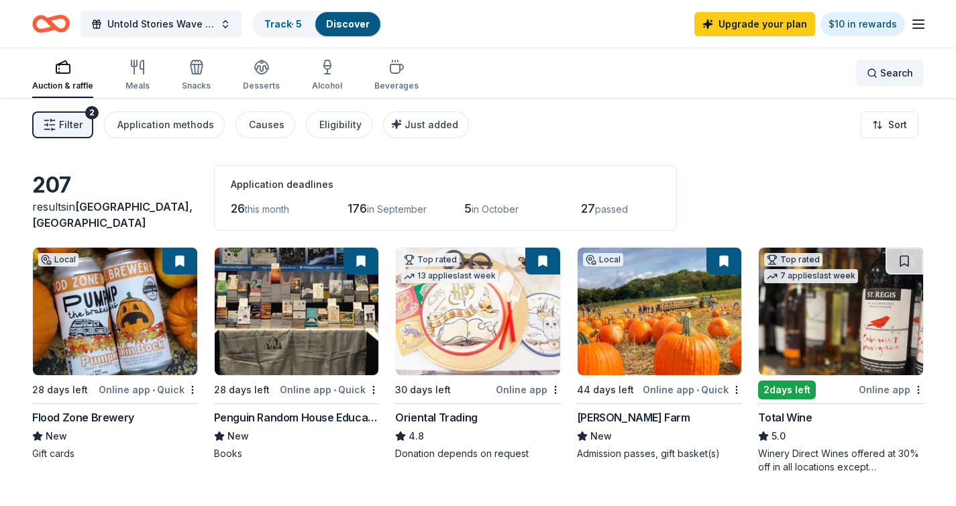  What do you see at coordinates (660, 454) in the screenshot?
I see `div: Admission passes, gift basket(s)` at bounding box center [660, 454].